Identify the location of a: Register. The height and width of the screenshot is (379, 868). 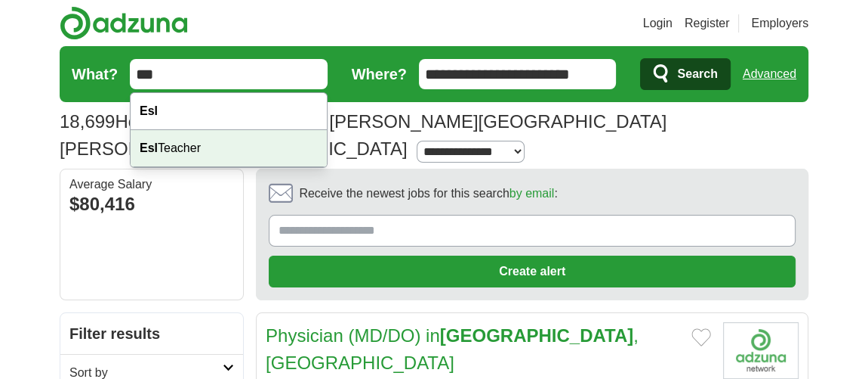
(708, 23).